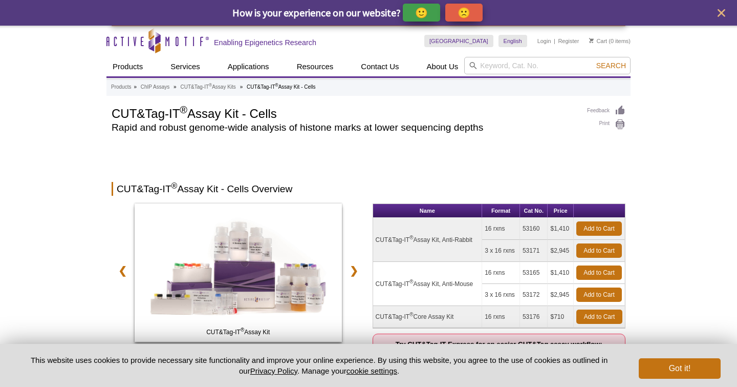 Image resolution: width=737 pixels, height=387 pixels. What do you see at coordinates (428, 284) in the screenshot?
I see `td: CUT&Tag-IT Assay Kit, Anti-Mouse` at bounding box center [428, 284].